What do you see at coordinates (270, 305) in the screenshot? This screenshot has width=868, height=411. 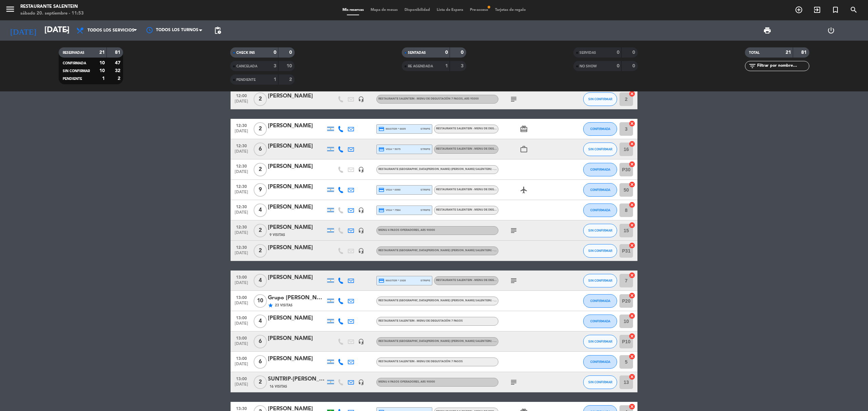 I see `i: star` at bounding box center [270, 305].